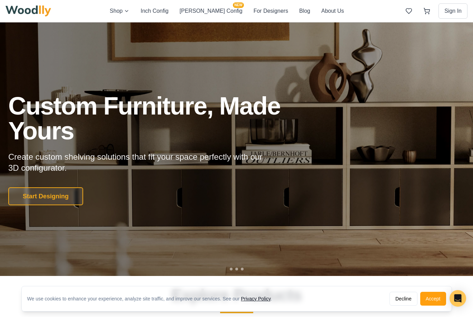  What do you see at coordinates (141, 163) in the screenshot?
I see `p: Create custom shelving solutions that fit your space perfectly with our 3D configurator.` at bounding box center [141, 163].